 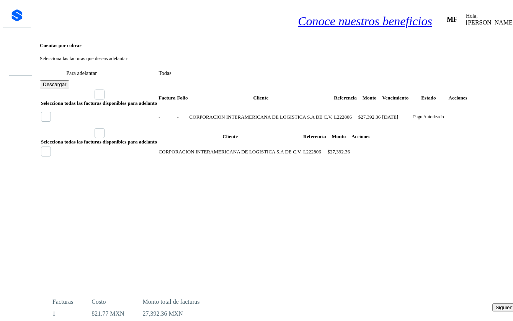 I want to click on div: Cuentas por cobrar, so click(x=16, y=61).